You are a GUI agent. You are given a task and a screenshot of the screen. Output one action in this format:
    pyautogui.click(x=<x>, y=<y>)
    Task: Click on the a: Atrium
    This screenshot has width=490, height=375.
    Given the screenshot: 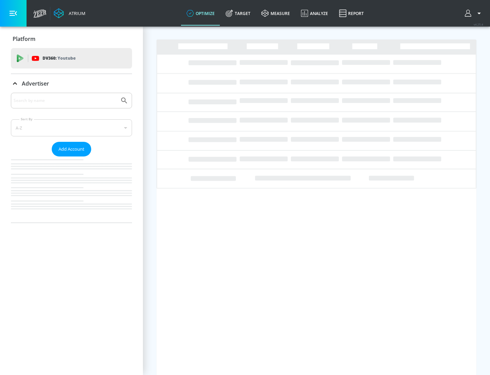 What is the action you would take?
    pyautogui.click(x=69, y=13)
    